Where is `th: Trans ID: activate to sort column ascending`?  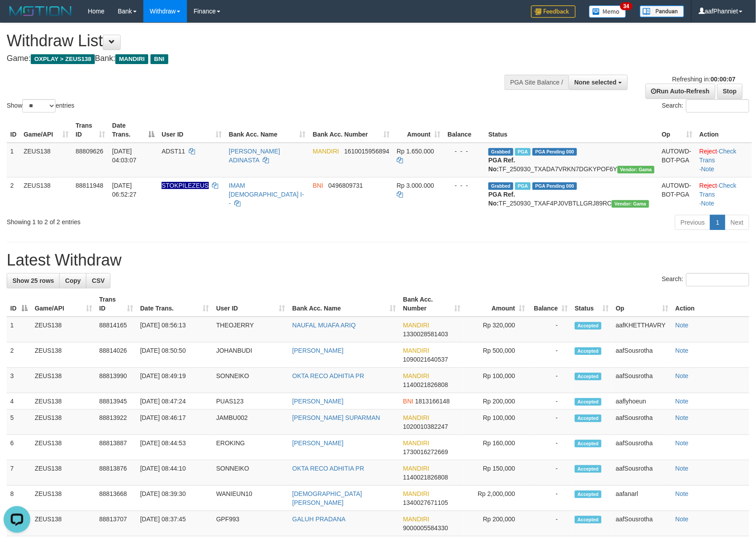 th: Trans ID: activate to sort column ascending is located at coordinates (90, 130).